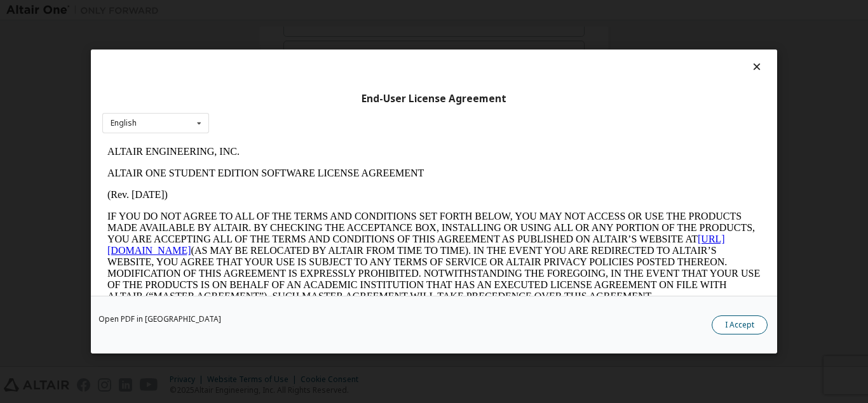  Describe the element at coordinates (331, 32) in the screenshot. I see `p: ALTAIR ONE STUDENT EDITION SOFTWARE LICENSE AGREEMENT` at that location.